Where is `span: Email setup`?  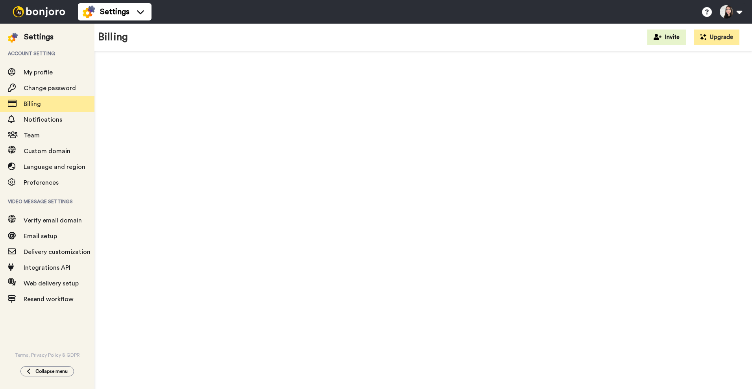
span: Email setup is located at coordinates (40, 236).